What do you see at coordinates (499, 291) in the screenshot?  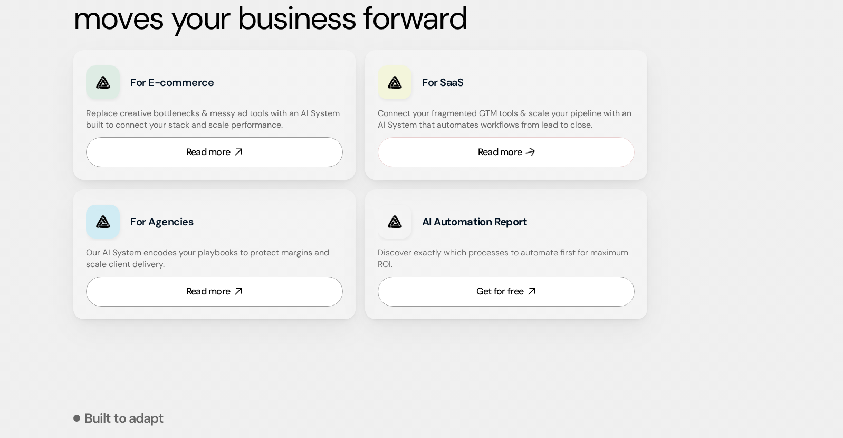 I see `div: Get for free` at bounding box center [499, 291].